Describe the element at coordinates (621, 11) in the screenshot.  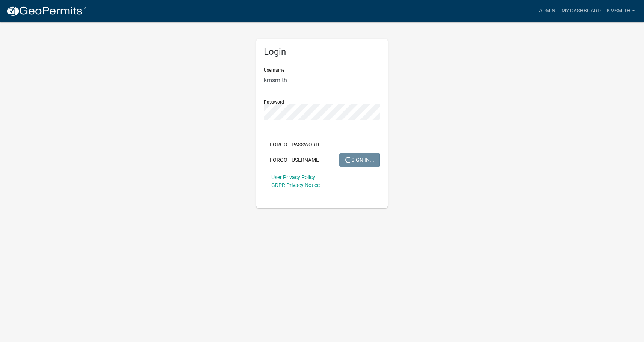
I see `a: kmsmith` at that location.